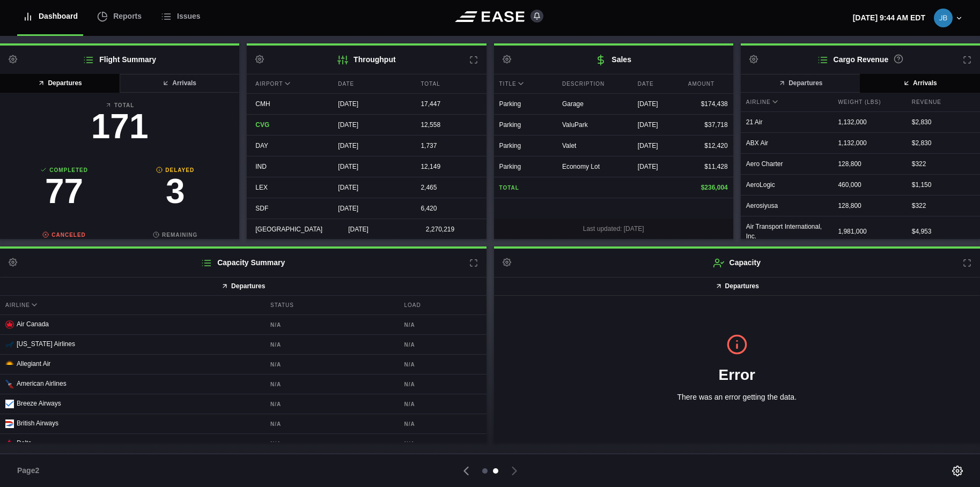  Describe the element at coordinates (64, 235) in the screenshot. I see `b: Canceled` at that location.